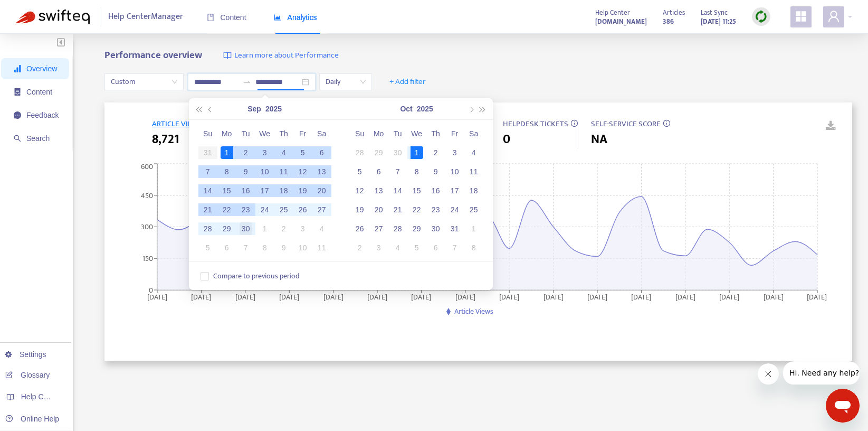 The height and width of the screenshot is (431, 868). Describe the element at coordinates (265, 209) in the screenshot. I see `td: 2025-09-24` at that location.